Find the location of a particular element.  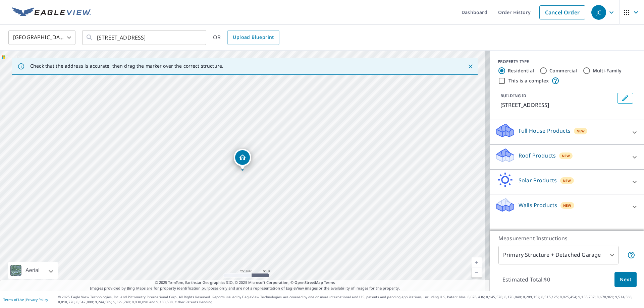

p: Check that the address is accurate, then drag the marker over the correct structure. is located at coordinates (127, 66).